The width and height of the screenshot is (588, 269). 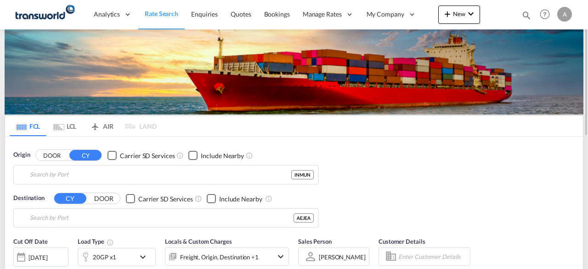 I want to click on span: Origin, so click(x=22, y=155).